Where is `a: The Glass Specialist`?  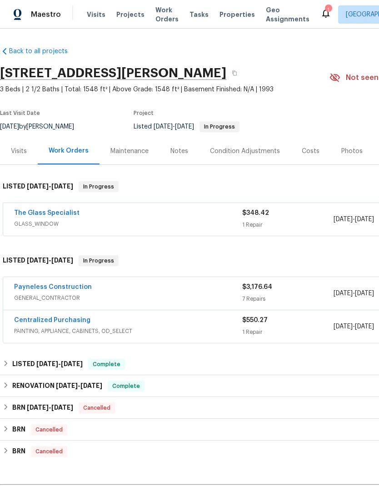
a: The Glass Specialist is located at coordinates (47, 213).